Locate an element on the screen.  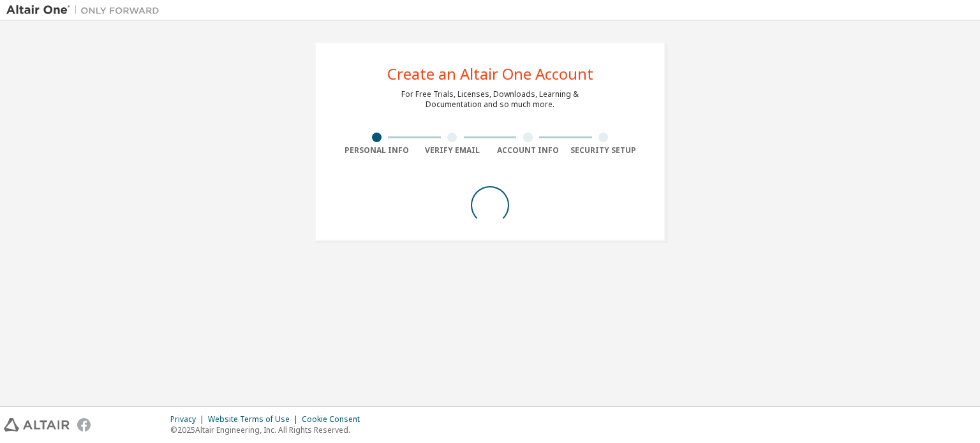
div: Create an Altair One Account is located at coordinates (490, 74).